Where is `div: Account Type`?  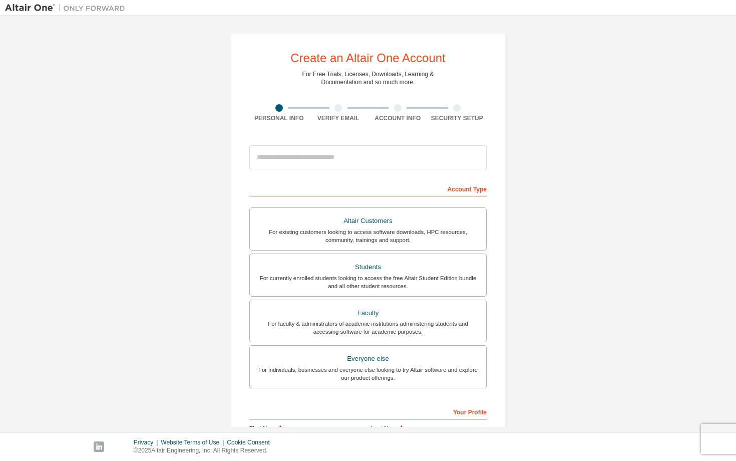
div: Account Type is located at coordinates (368, 188).